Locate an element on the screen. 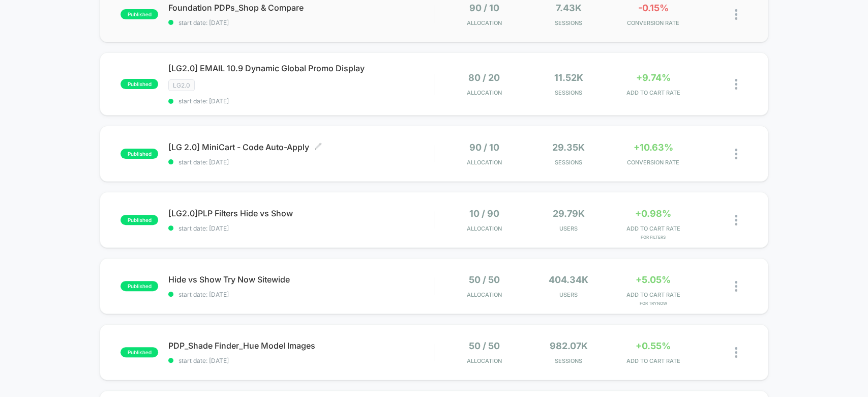 The height and width of the screenshot is (397, 868). span: 7.43k is located at coordinates (569, 7).